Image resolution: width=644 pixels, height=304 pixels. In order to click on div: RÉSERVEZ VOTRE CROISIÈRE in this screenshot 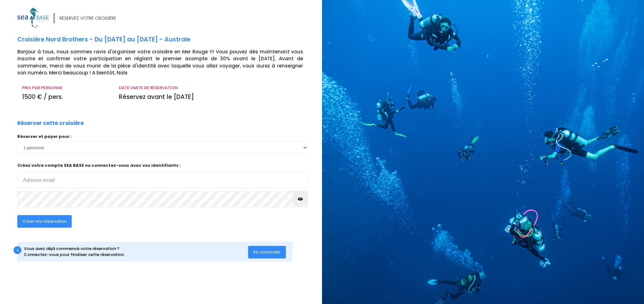, I will do `click(88, 18)`.